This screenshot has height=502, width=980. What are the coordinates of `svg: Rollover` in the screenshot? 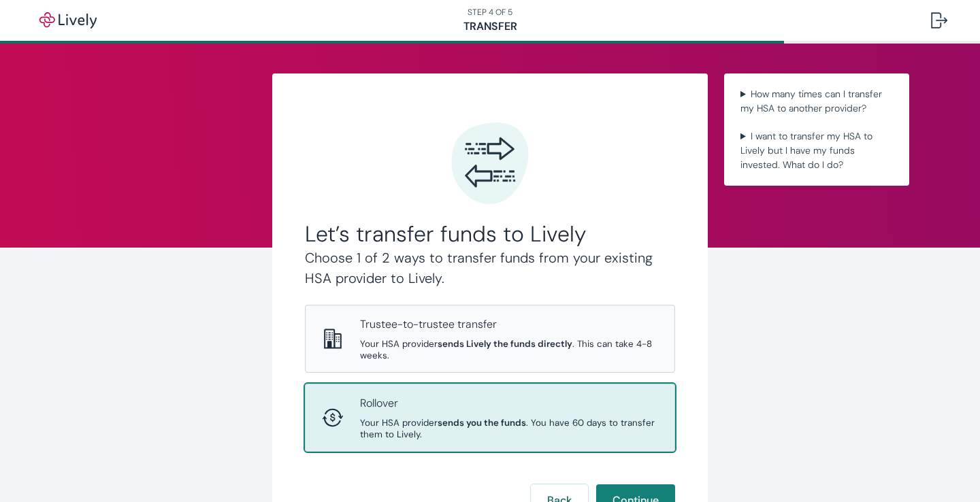 It's located at (333, 418).